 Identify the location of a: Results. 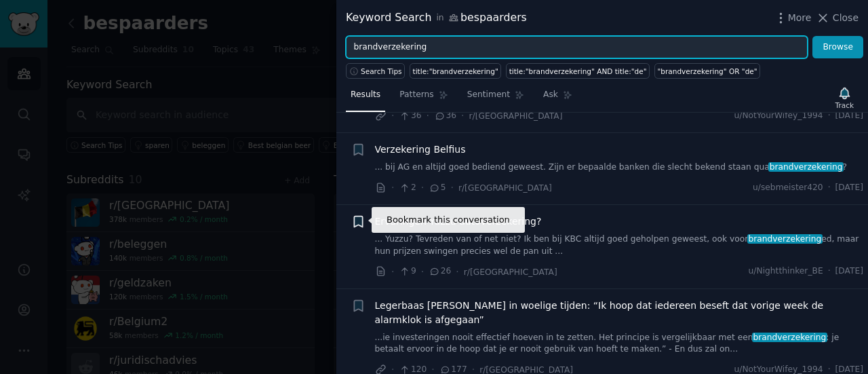
(366, 97).